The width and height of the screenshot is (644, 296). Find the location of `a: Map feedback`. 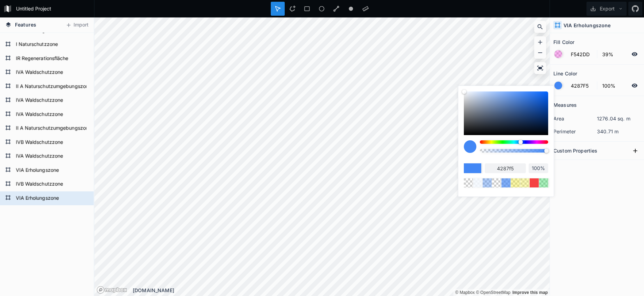

a: Map feedback is located at coordinates (530, 292).